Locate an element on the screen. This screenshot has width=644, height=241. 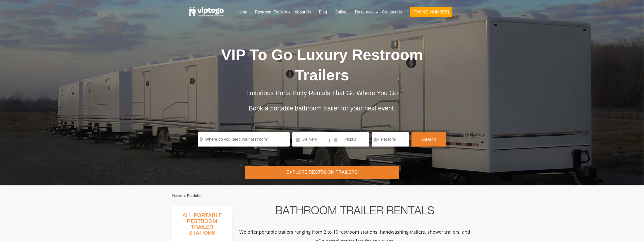
a: Blog is located at coordinates (323, 12).